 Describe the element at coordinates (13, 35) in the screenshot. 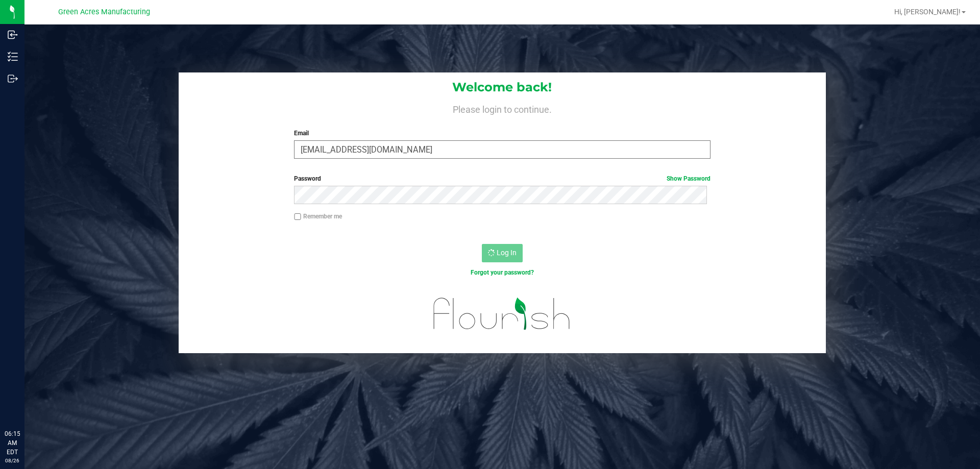

I see `inline-svg: Inbound` at that location.